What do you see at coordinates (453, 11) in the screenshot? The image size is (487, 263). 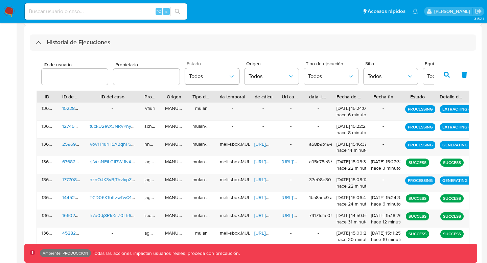 I see `p: stella.andriano@mercadolibre.com` at bounding box center [453, 11].